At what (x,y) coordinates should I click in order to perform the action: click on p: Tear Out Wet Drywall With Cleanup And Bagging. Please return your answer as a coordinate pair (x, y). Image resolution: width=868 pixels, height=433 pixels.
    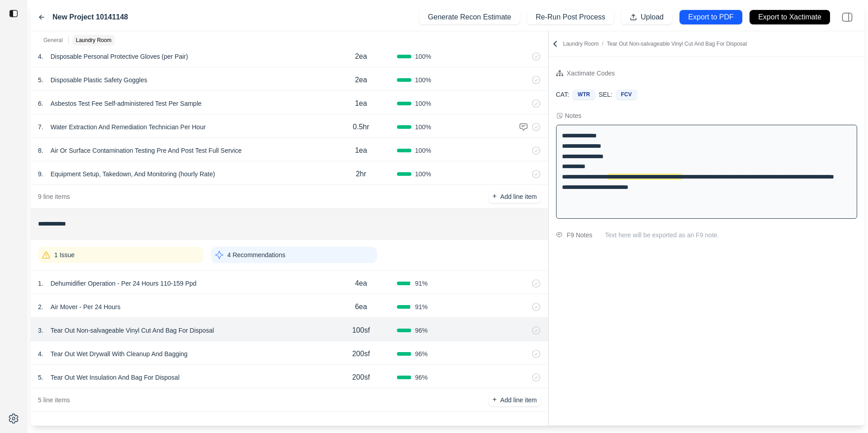
    Looking at the image, I should click on (119, 354).